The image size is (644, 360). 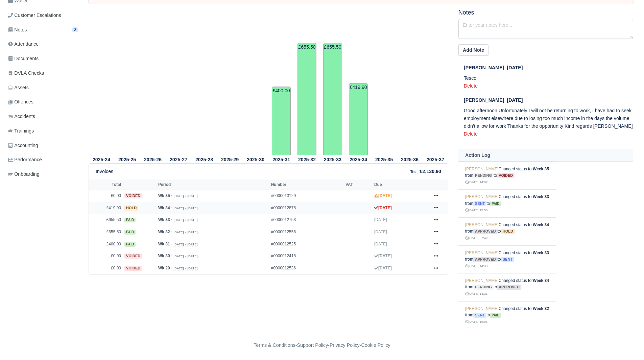 I want to click on th: 2025-30, so click(x=256, y=159).